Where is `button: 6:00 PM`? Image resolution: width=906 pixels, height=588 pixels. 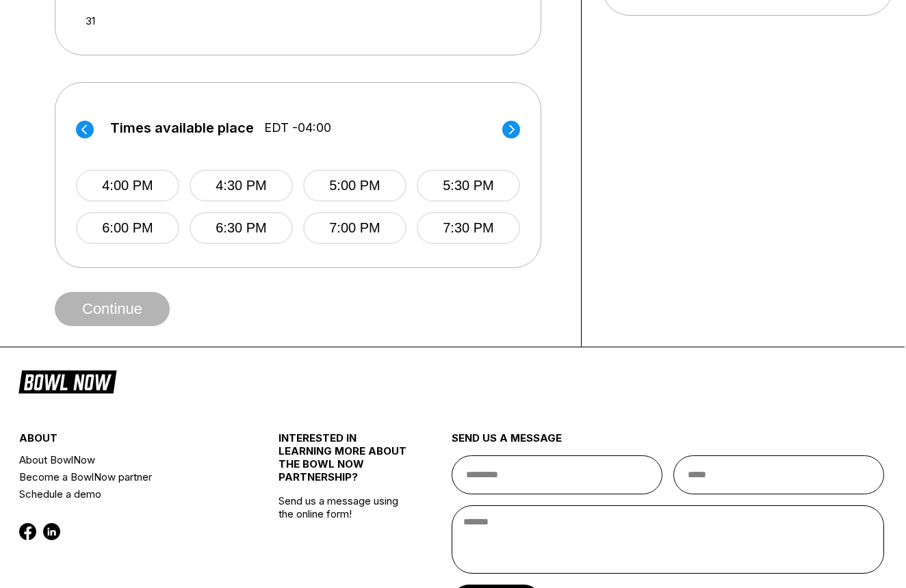
button: 6:00 PM is located at coordinates (127, 228).